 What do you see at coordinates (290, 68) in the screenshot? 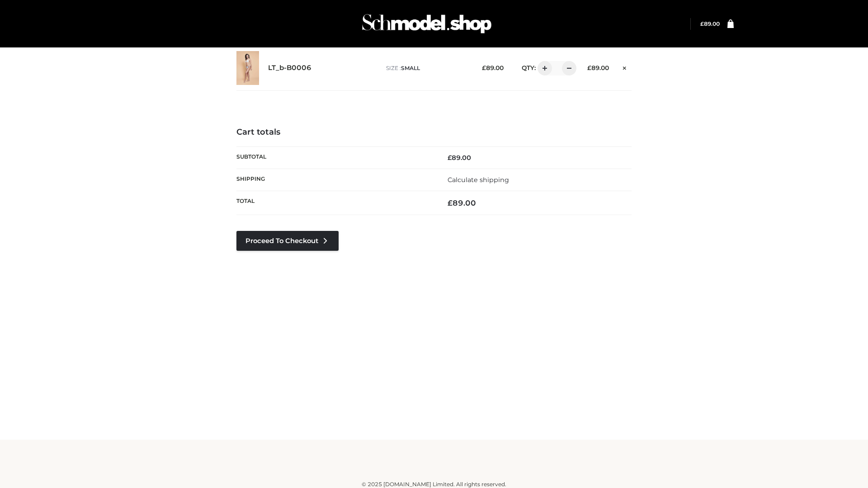
I see `a: LT_b-B0006` at bounding box center [290, 68].